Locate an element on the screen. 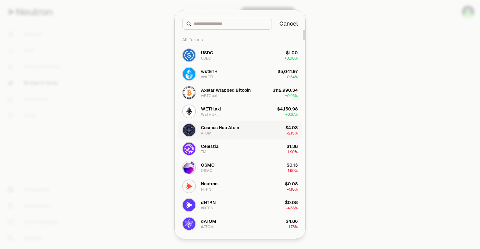 Image resolution: width=480 pixels, height=249 pixels. img: wBTC.axl Logo is located at coordinates (189, 93).